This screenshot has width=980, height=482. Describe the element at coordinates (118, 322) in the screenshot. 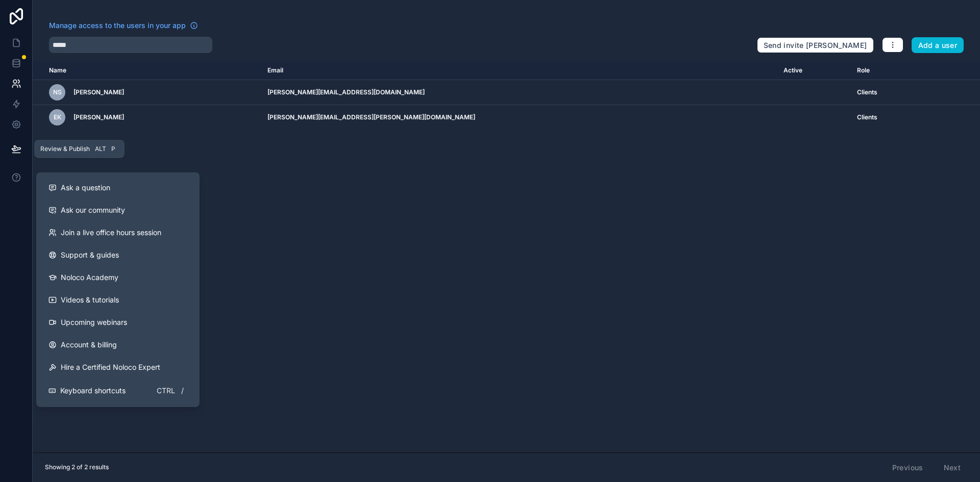

I see `a: Upcoming webinars` at that location.